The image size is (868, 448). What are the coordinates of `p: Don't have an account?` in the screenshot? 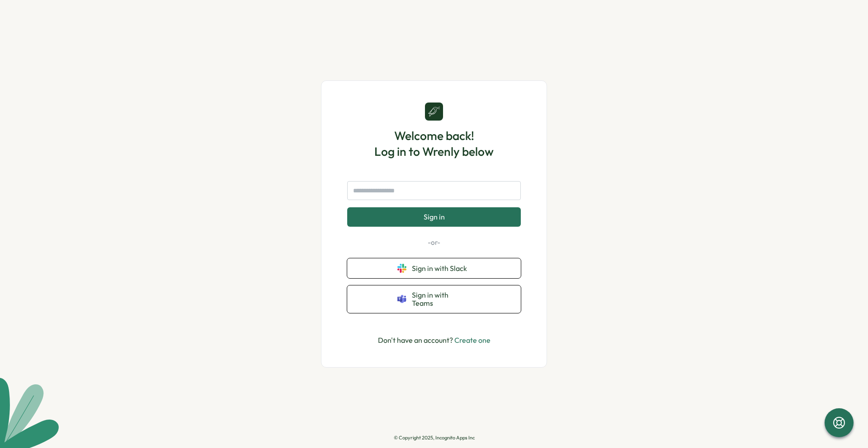 It's located at (434, 340).